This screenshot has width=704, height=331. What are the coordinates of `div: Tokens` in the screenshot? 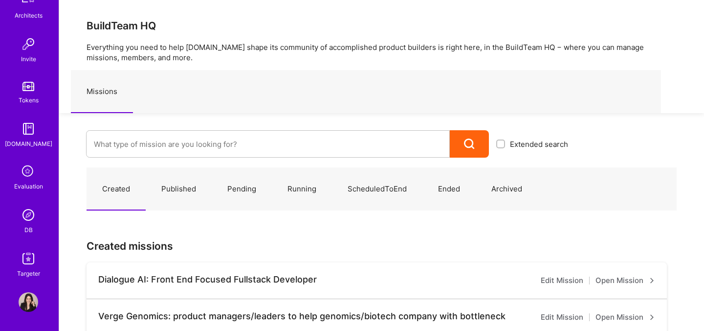 It's located at (28, 100).